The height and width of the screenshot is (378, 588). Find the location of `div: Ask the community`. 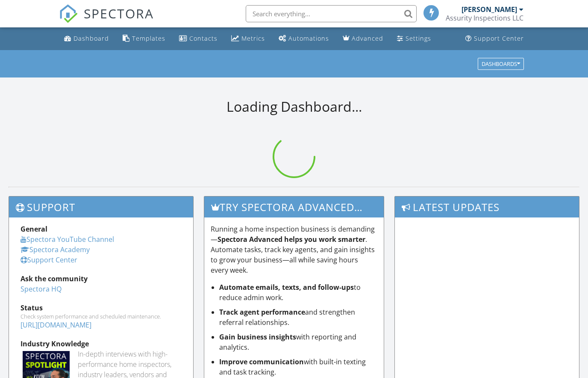

div: Ask the community is located at coordinates (101, 278).